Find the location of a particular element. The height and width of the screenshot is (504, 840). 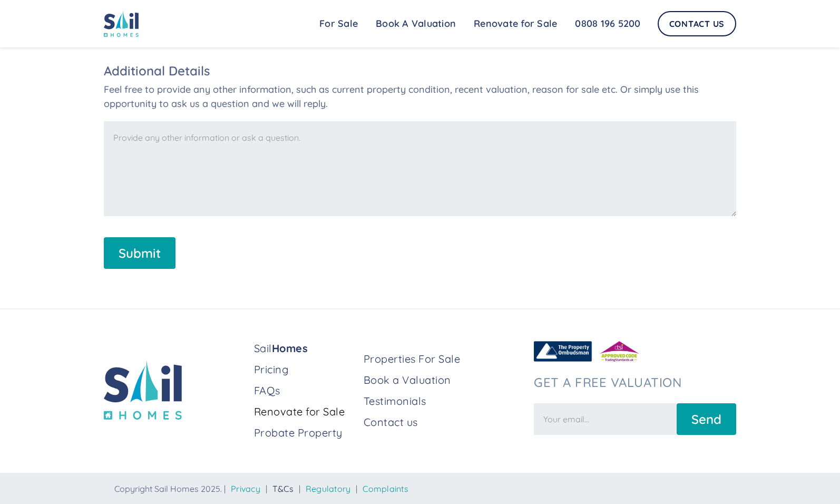

a: Testimonials is located at coordinates (445, 401).